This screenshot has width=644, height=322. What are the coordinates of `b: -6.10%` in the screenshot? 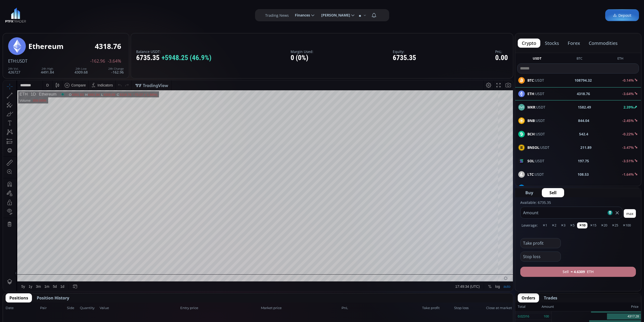 It's located at (628, 188).